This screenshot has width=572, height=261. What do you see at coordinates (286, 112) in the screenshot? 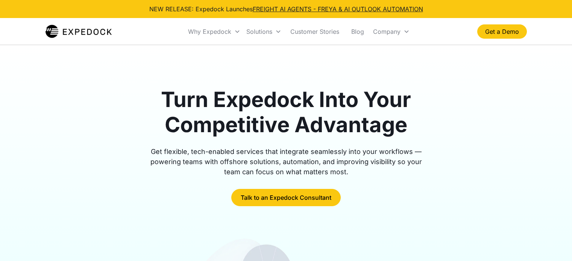
I see `h1: Turn Expedock Into Your Competitive Advantage` at bounding box center [286, 112].